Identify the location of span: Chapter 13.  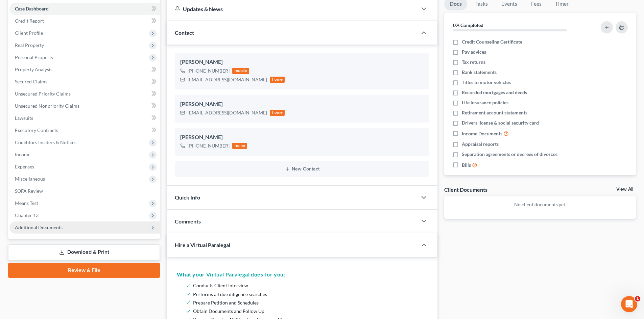
(27, 215).